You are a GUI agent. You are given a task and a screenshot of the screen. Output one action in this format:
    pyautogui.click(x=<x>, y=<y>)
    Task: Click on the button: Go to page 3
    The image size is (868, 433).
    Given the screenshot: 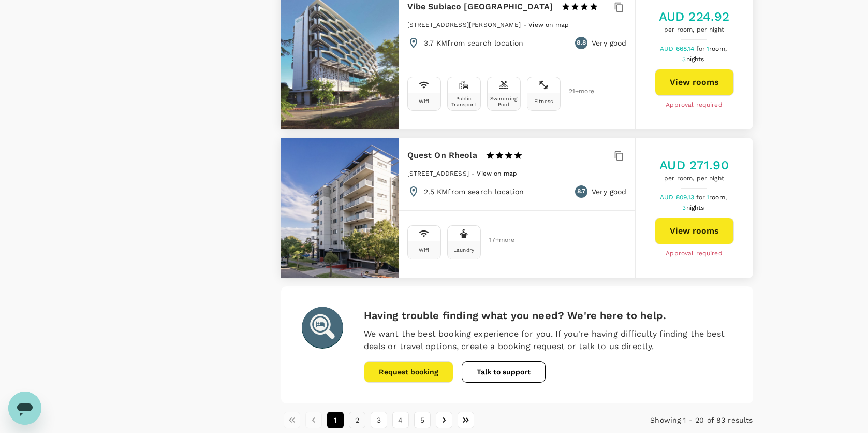 What is the action you would take?
    pyautogui.click(x=379, y=420)
    